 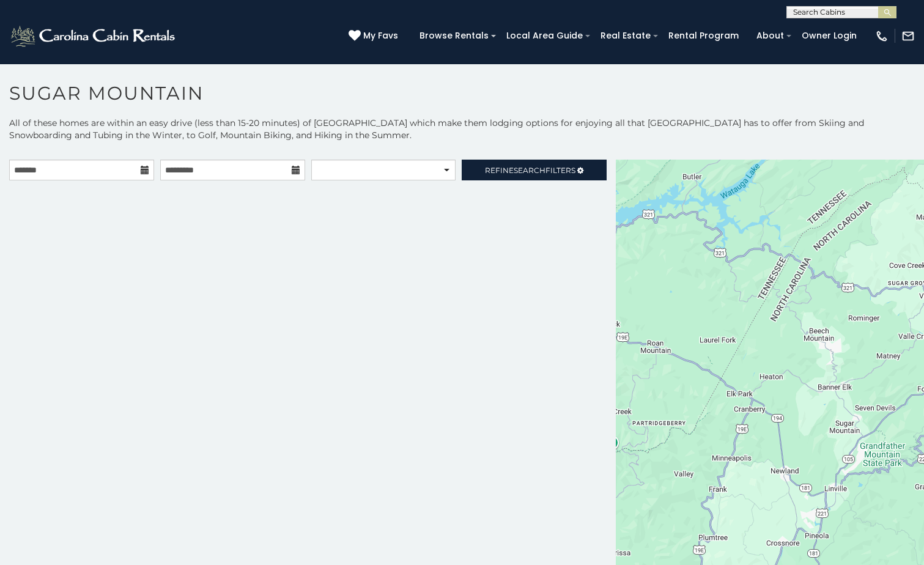 I want to click on a: My Favs, so click(x=375, y=36).